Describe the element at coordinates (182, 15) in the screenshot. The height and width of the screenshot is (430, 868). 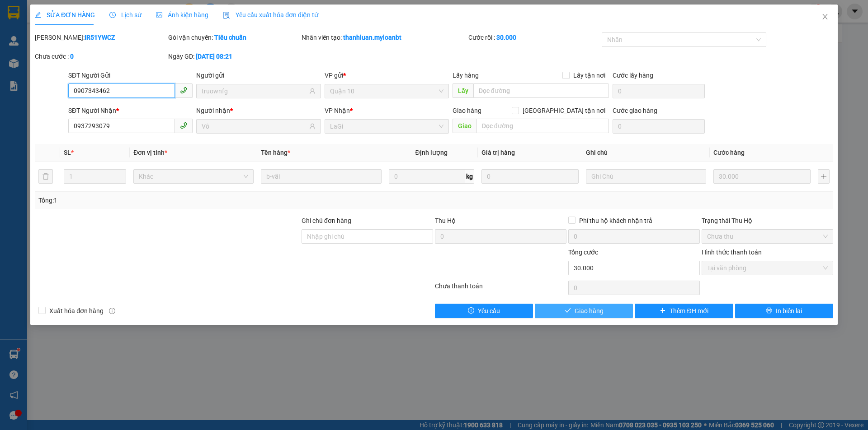
I see `span: Ảnh kiện hàng` at that location.